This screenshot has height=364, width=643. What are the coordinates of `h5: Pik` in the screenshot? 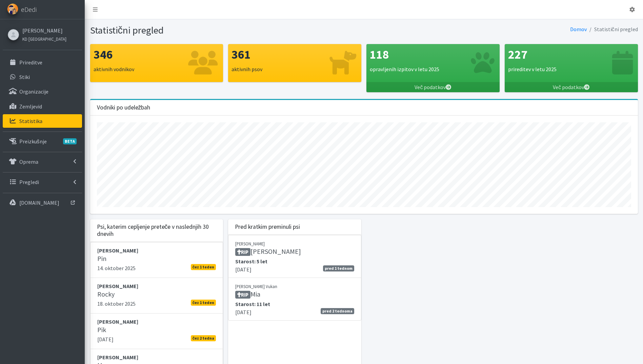 It's located at (101, 330).